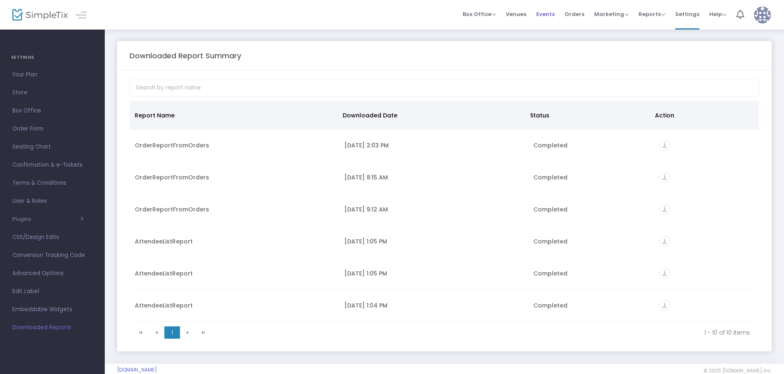 This screenshot has height=374, width=784. Describe the element at coordinates (516, 14) in the screenshot. I see `span: Venues` at that location.